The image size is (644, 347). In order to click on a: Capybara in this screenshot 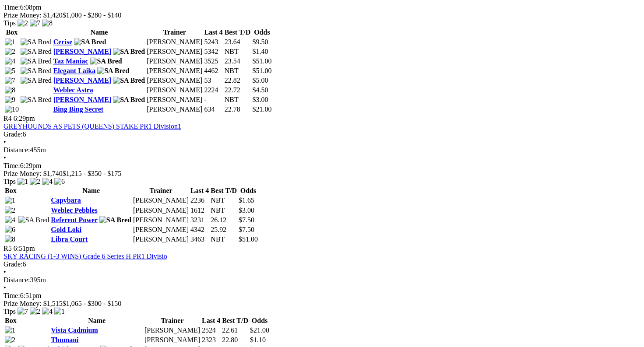, I will do `click(66, 200)`.